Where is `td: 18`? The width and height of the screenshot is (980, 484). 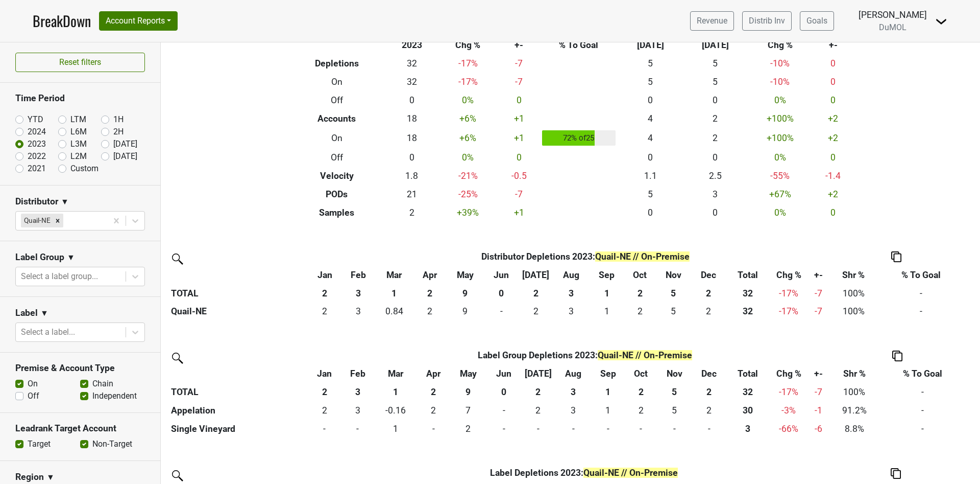 td: 18 is located at coordinates (412, 118).